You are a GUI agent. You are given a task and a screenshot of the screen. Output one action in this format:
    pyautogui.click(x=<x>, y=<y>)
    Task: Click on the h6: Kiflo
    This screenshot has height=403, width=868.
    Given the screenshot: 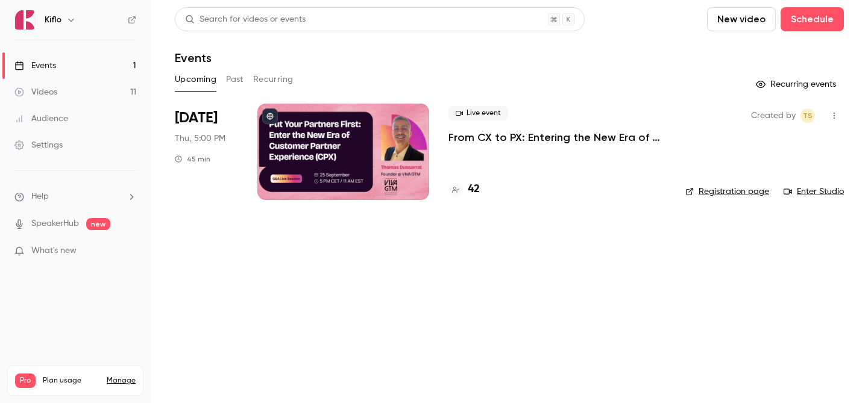 What is the action you would take?
    pyautogui.click(x=53, y=20)
    